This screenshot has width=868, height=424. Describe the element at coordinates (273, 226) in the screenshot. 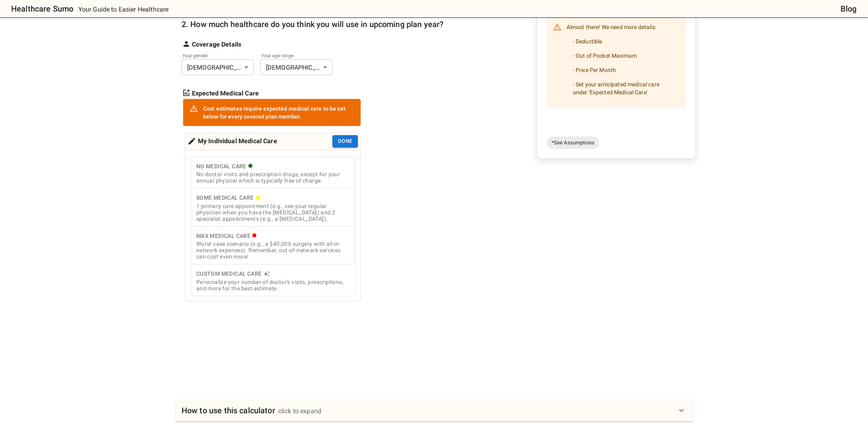

I see `div: cost type` at that location.